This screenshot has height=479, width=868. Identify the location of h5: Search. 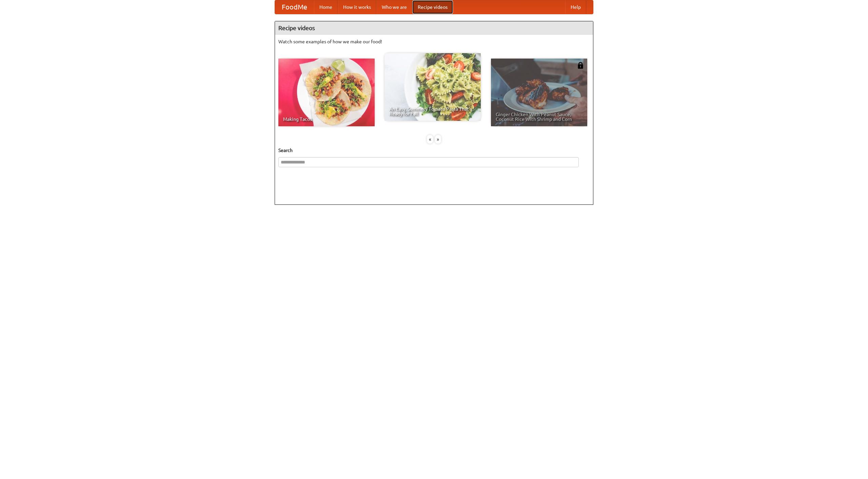
(434, 150).